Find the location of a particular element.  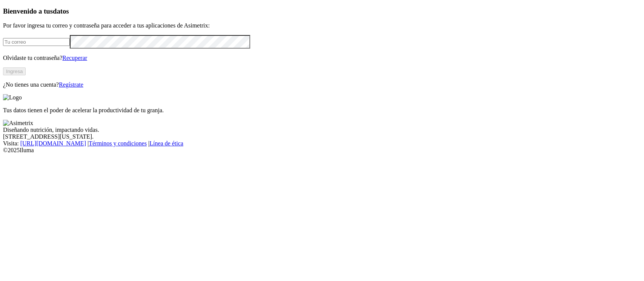

p: Tus datos tienen el poder de acelerar la productividad de tu granja. is located at coordinates (322, 111).